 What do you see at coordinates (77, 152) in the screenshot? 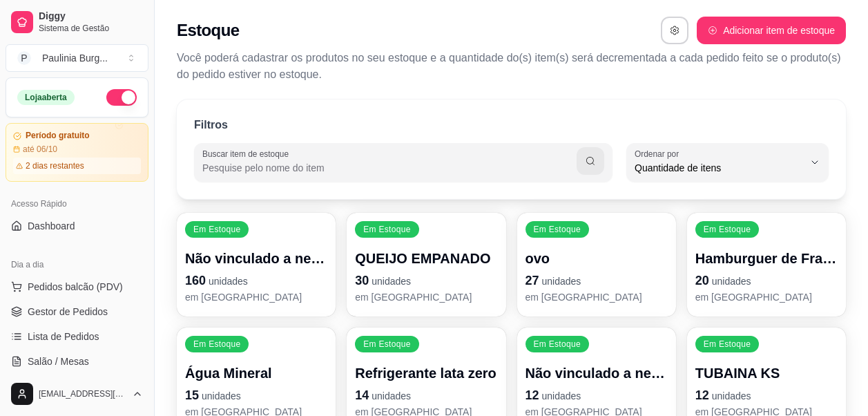
I see `a: Período gratuitoaté 06/102 dias restantes` at bounding box center [77, 152].